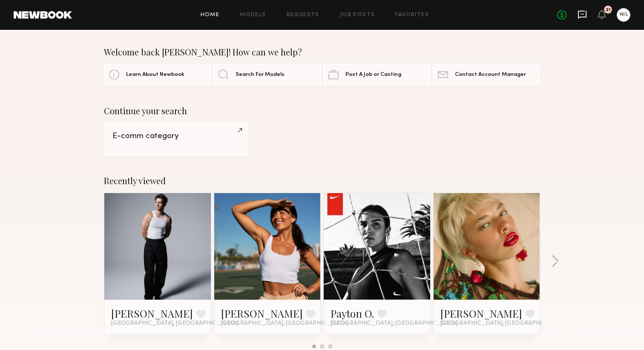 This screenshot has height=350, width=644. I want to click on a: Requests, so click(303, 15).